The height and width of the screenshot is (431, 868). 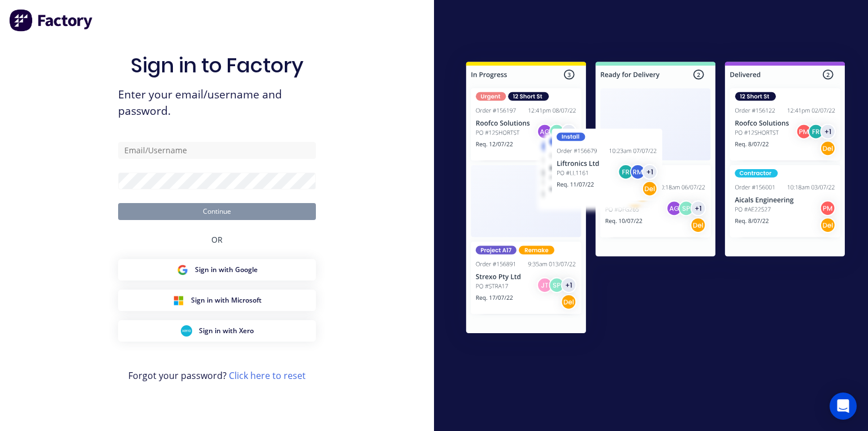 I want to click on h1: Sign in to Factory, so click(x=217, y=65).